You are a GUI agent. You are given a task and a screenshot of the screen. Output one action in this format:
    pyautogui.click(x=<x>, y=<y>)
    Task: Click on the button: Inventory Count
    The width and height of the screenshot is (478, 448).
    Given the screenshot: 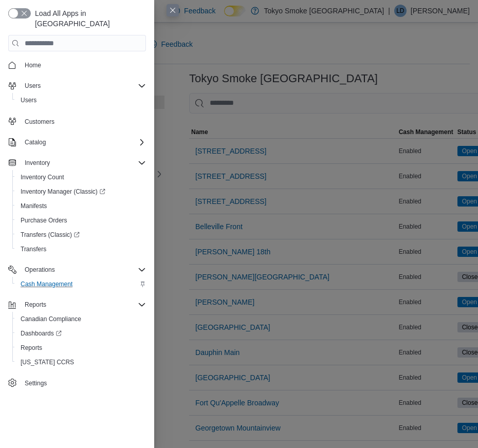 What is the action you would take?
    pyautogui.click(x=81, y=177)
    